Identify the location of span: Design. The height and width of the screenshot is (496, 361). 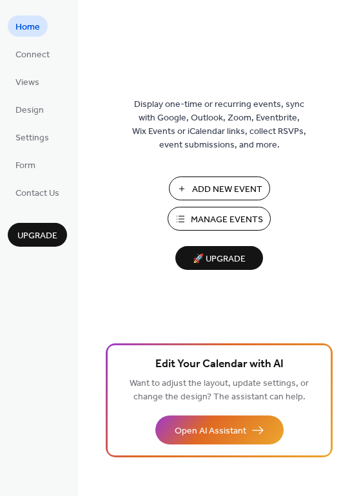
(30, 110).